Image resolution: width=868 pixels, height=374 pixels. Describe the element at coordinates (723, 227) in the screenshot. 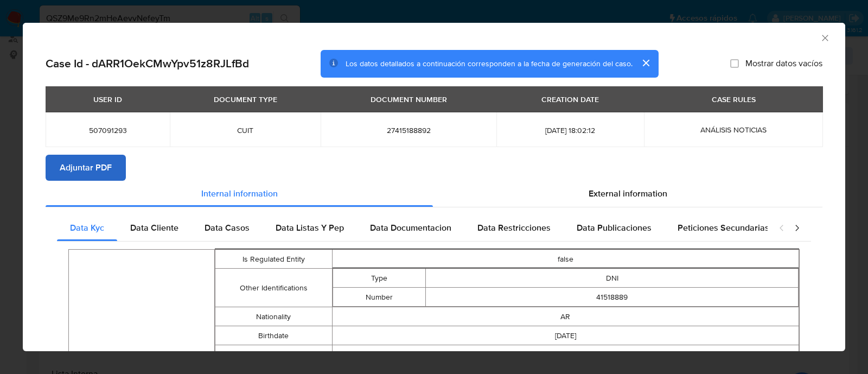

I see `span: Peticiones Secundarias` at that location.